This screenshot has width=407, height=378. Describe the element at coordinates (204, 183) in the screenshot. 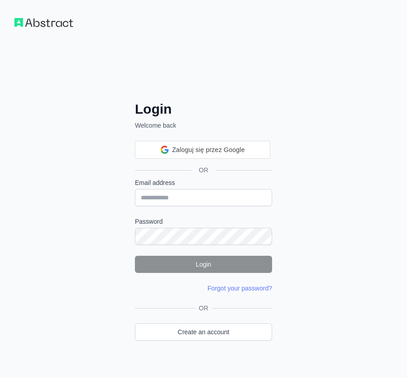

I see `label: Email address` at that location.